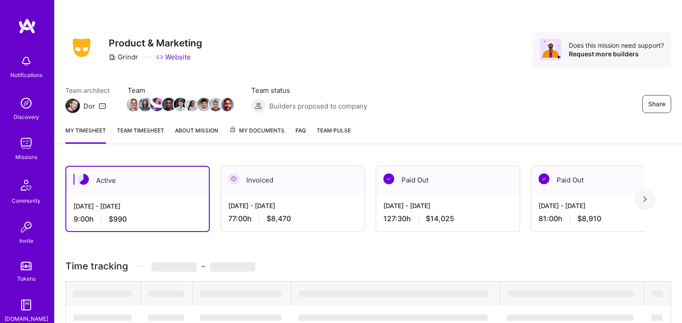 The width and height of the screenshot is (682, 323). Describe the element at coordinates (603, 219) in the screenshot. I see `div: 81:00 h` at that location.